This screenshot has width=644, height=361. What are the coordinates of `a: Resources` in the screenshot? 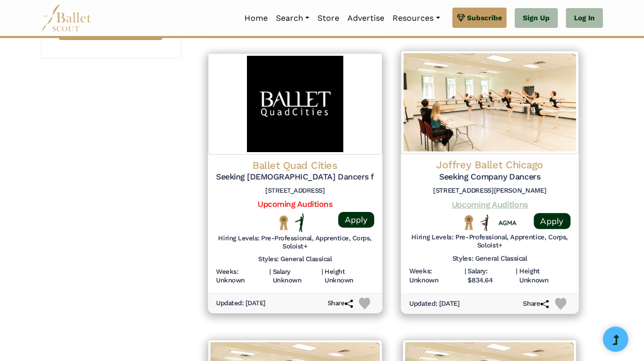 It's located at (416, 18).